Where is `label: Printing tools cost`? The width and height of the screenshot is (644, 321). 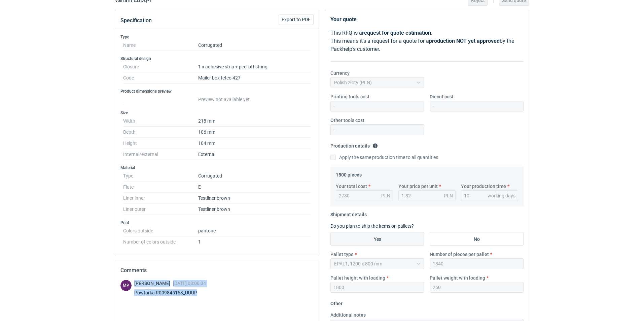
label: Printing tools cost is located at coordinates (350, 96).